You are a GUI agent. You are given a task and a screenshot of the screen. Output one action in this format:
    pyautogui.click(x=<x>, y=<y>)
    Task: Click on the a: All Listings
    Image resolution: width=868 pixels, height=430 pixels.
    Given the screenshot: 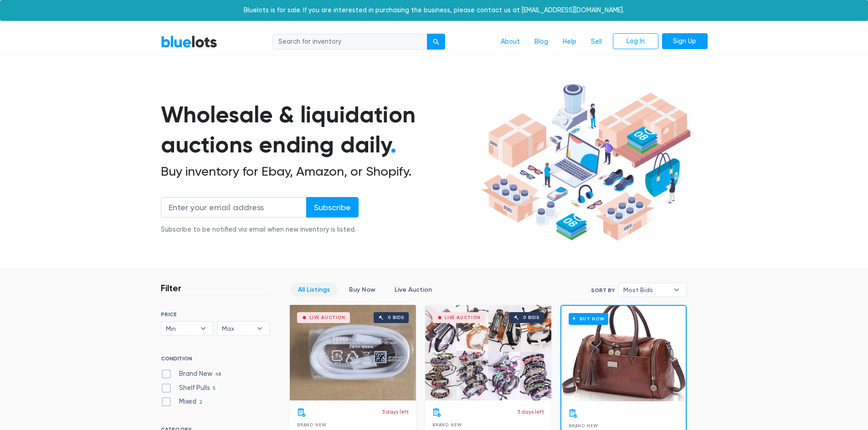 What is the action you would take?
    pyautogui.click(x=314, y=290)
    